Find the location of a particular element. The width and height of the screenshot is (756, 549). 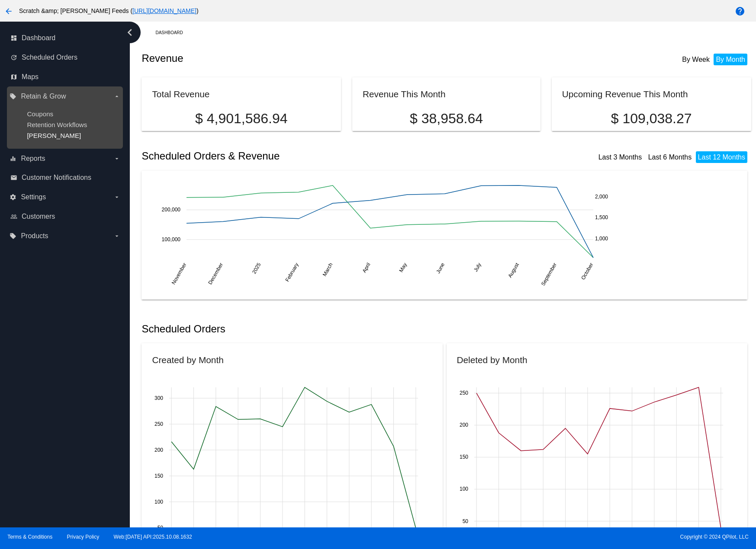

mat-icon: arrow_back is located at coordinates (9, 11).